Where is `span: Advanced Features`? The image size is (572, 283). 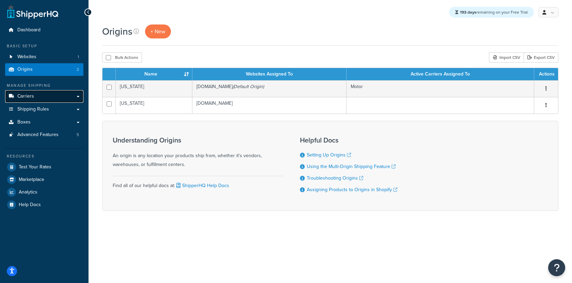
span: Advanced Features is located at coordinates (38, 135).